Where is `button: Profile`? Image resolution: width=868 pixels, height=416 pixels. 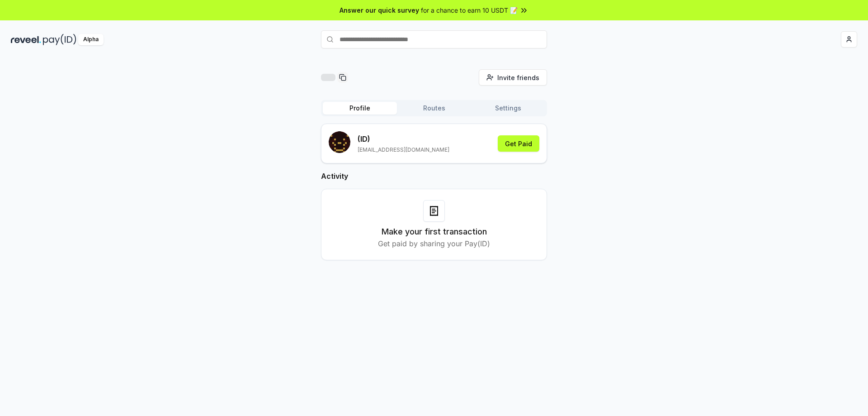 button: Profile is located at coordinates (360, 108).